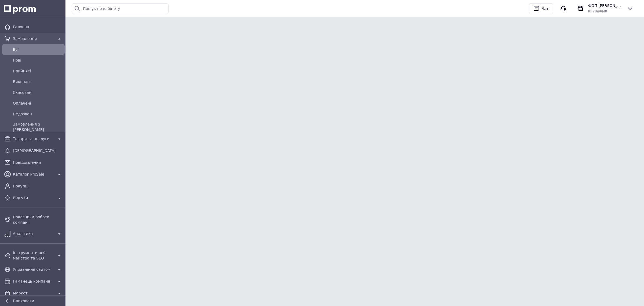  Describe the element at coordinates (34, 281) in the screenshot. I see `span: Гаманець компанії` at that location.